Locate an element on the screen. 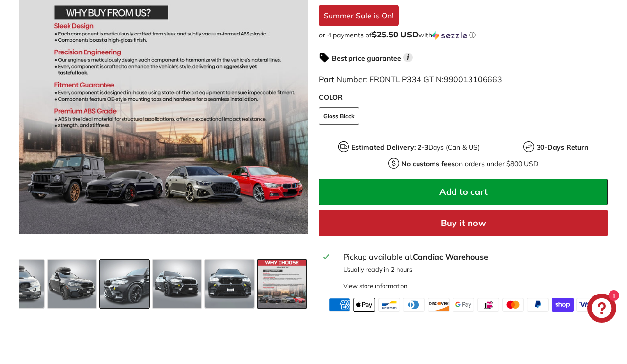 This screenshot has width=627, height=364. img: Sezzle is located at coordinates (450, 36).